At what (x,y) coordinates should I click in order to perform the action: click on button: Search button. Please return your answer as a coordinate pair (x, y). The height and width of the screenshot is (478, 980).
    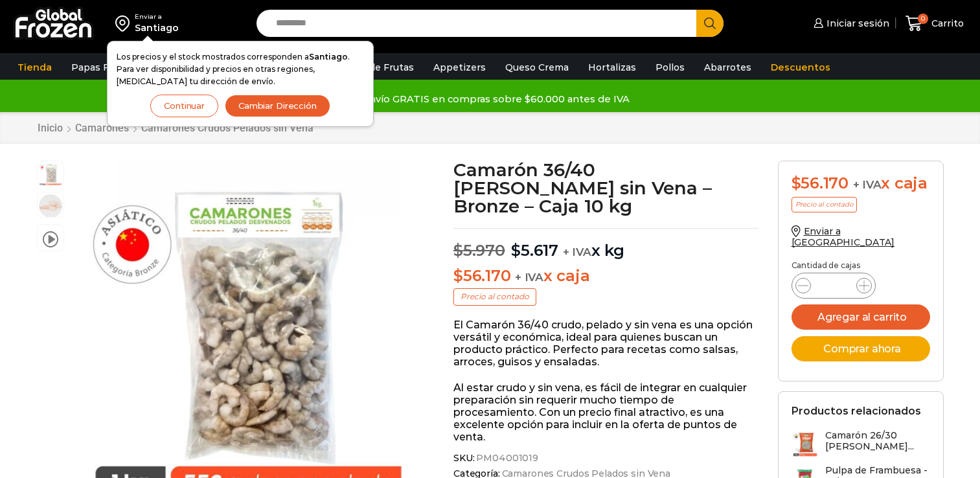
    Looking at the image, I should click on (710, 23).